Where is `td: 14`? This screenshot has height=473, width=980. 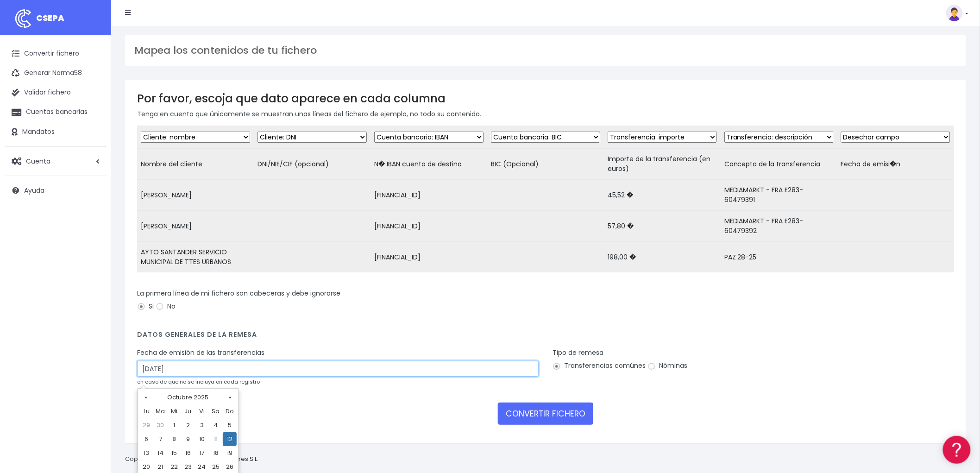
td: 14 is located at coordinates (160, 453).